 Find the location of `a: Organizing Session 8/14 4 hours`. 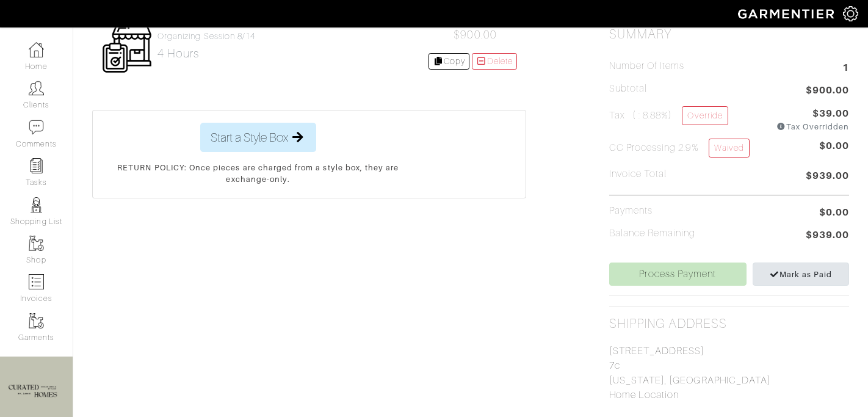

a: Organizing Session 8/14 4 hours is located at coordinates (206, 46).